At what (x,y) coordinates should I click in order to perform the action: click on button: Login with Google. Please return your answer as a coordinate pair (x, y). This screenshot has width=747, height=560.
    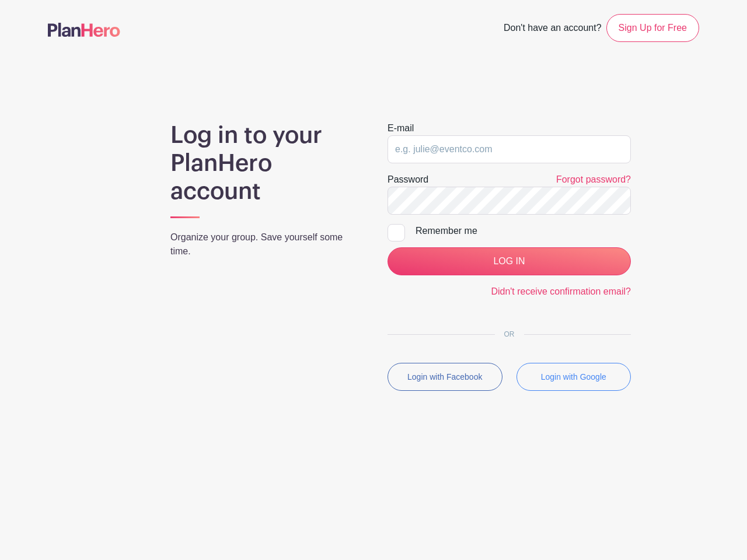
    Looking at the image, I should click on (574, 377).